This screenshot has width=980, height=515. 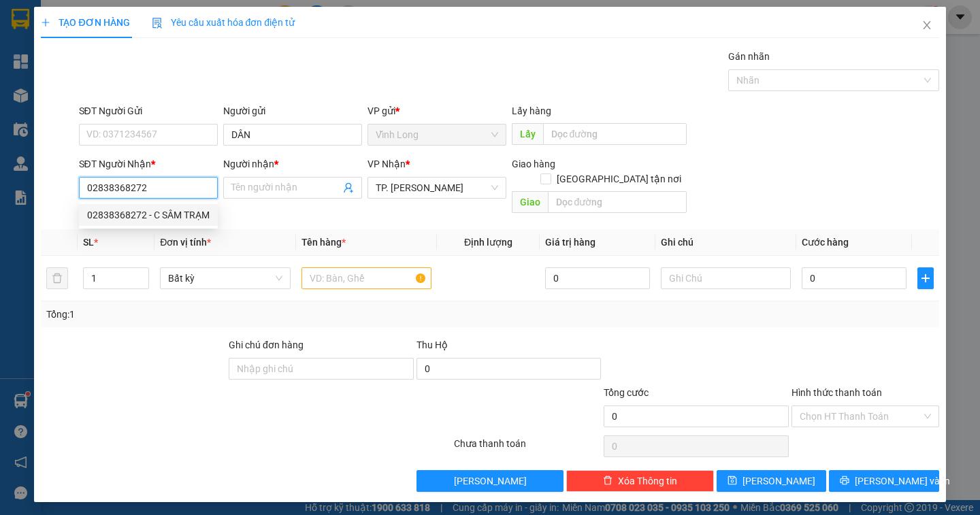 What do you see at coordinates (647, 481) in the screenshot?
I see `span: Xóa Thông tin` at bounding box center [647, 481].